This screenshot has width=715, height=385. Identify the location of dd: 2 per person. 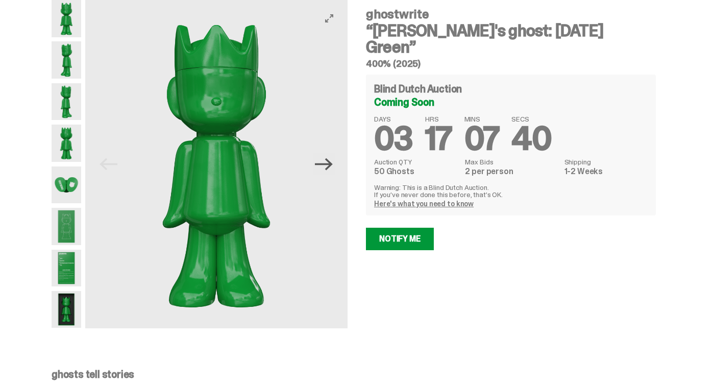
(511, 171).